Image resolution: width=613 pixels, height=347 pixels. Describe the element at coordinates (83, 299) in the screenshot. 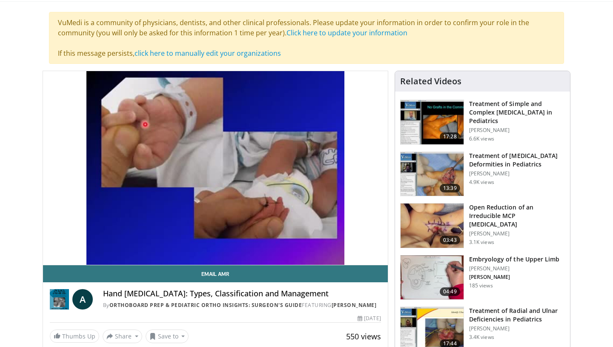

I see `span: A` at that location.